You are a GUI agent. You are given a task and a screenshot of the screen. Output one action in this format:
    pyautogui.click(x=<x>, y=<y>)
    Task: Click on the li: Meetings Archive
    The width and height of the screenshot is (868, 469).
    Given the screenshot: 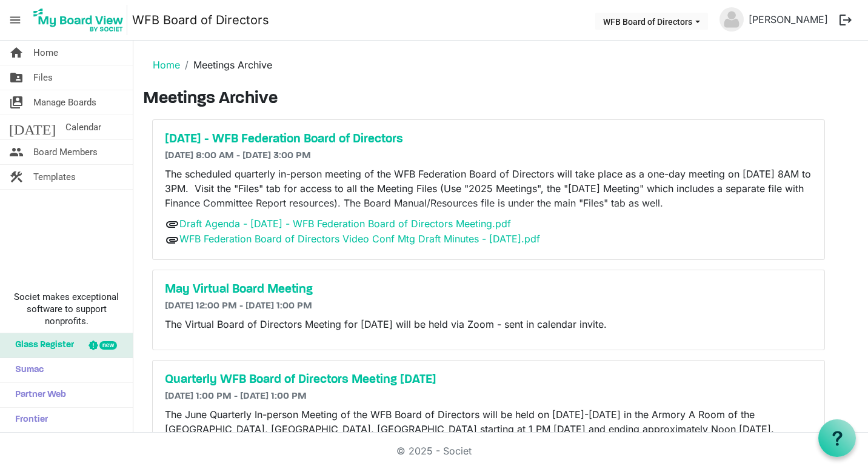 What is the action you would take?
    pyautogui.click(x=226, y=65)
    